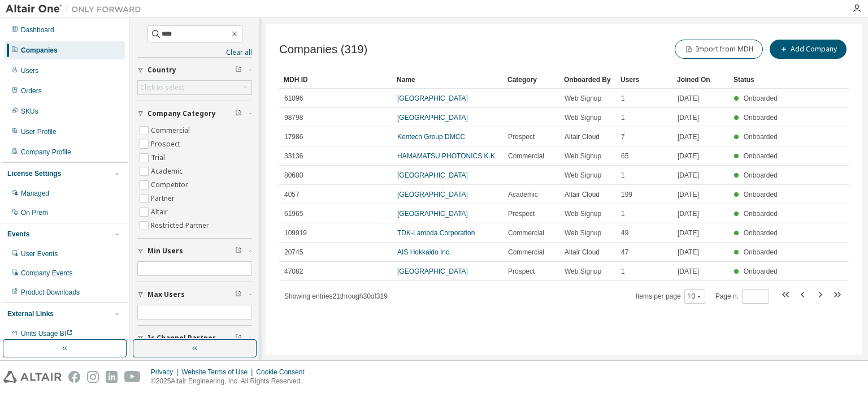 The height and width of the screenshot is (393, 868). I want to click on button: Add Company, so click(808, 49).